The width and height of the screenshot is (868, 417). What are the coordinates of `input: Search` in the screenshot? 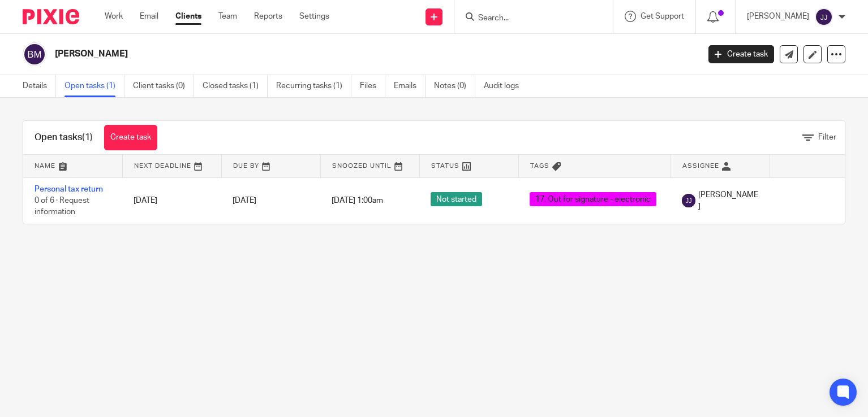 It's located at (528, 19).